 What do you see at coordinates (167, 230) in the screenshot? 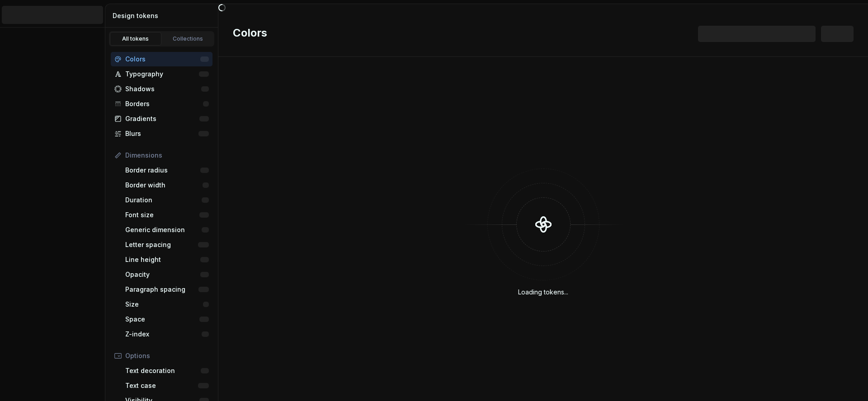
I see `a: Generic dimension` at bounding box center [167, 230].